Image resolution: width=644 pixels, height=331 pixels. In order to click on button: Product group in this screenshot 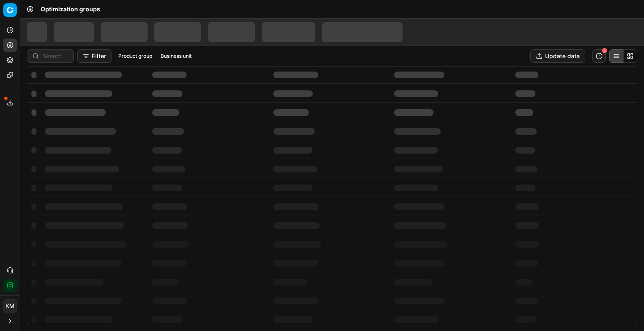, I will do `click(135, 56)`.